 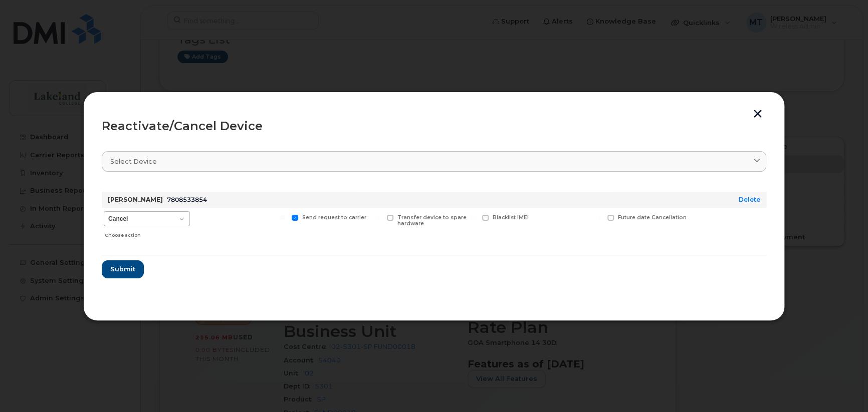 What do you see at coordinates (472, 218) in the screenshot?
I see `input: Blacklist IMEI` at bounding box center [472, 218].